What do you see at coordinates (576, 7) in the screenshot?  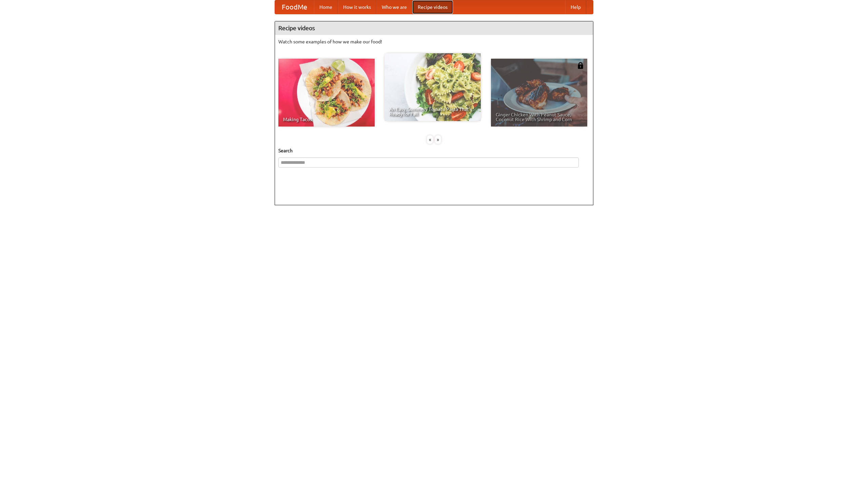 I see `a: Help` at bounding box center [576, 7].